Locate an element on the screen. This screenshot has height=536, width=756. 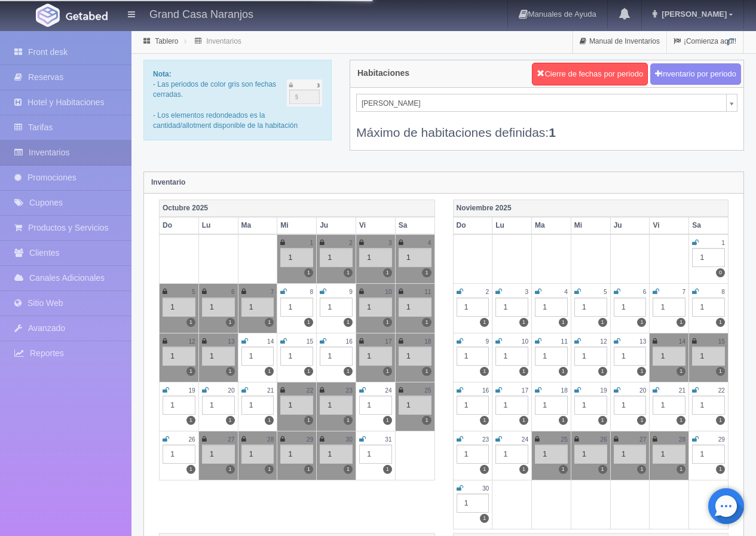
th: Sa is located at coordinates (709, 225).